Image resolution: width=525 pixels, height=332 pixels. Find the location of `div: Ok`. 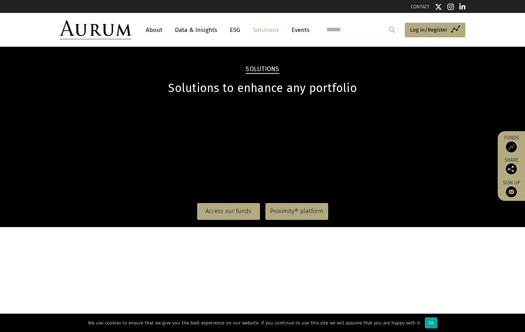

div: Ok is located at coordinates (431, 323).